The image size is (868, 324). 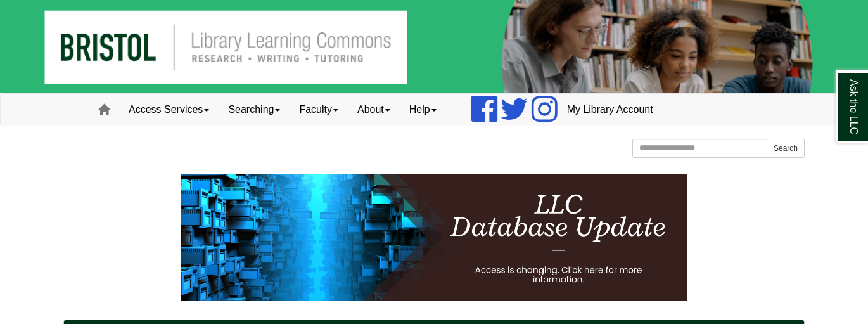 I want to click on button: Search, so click(x=785, y=149).